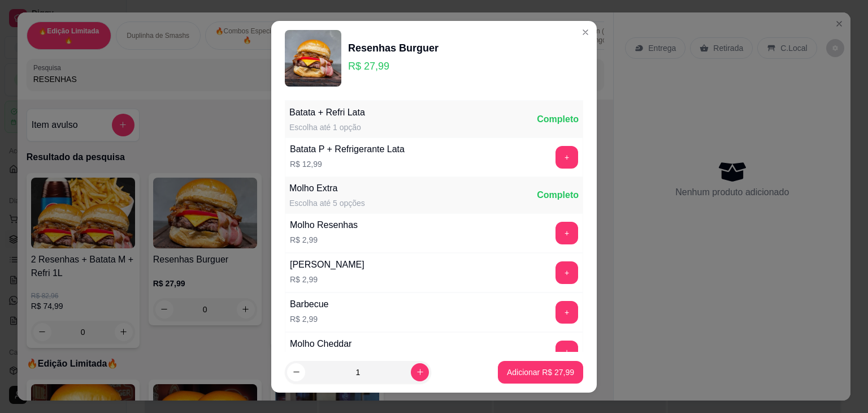  What do you see at coordinates (313, 58) in the screenshot?
I see `img: product-image` at bounding box center [313, 58].